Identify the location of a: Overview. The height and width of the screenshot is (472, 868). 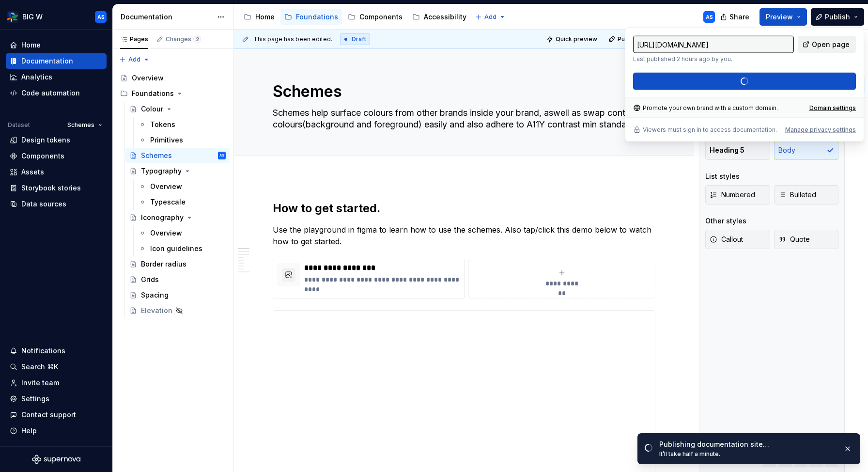
(182, 233).